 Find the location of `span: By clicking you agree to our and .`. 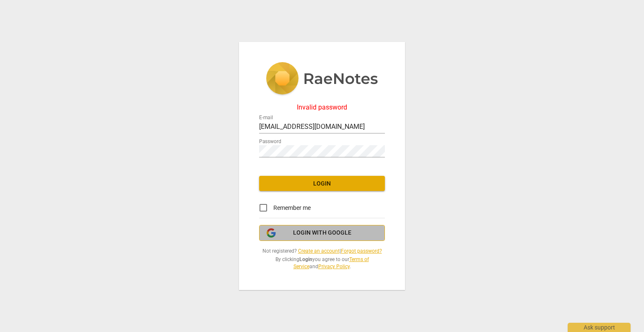

span: By clicking you agree to our and . is located at coordinates (322, 263).